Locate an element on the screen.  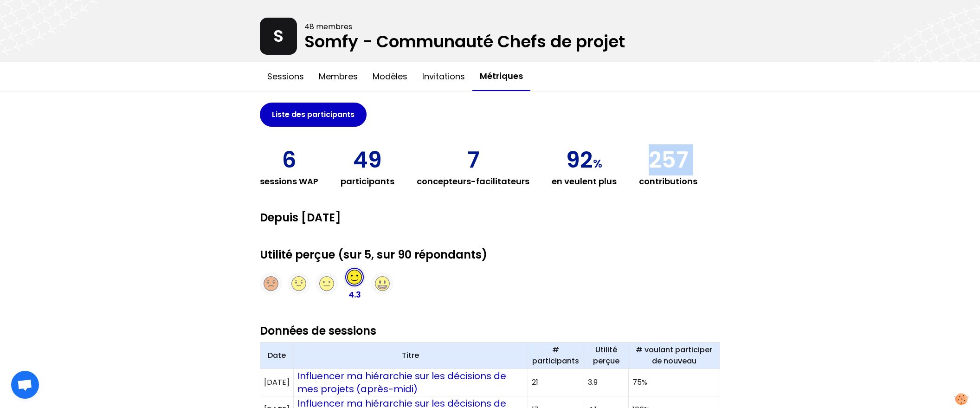
button: Métriques is located at coordinates (501, 76).